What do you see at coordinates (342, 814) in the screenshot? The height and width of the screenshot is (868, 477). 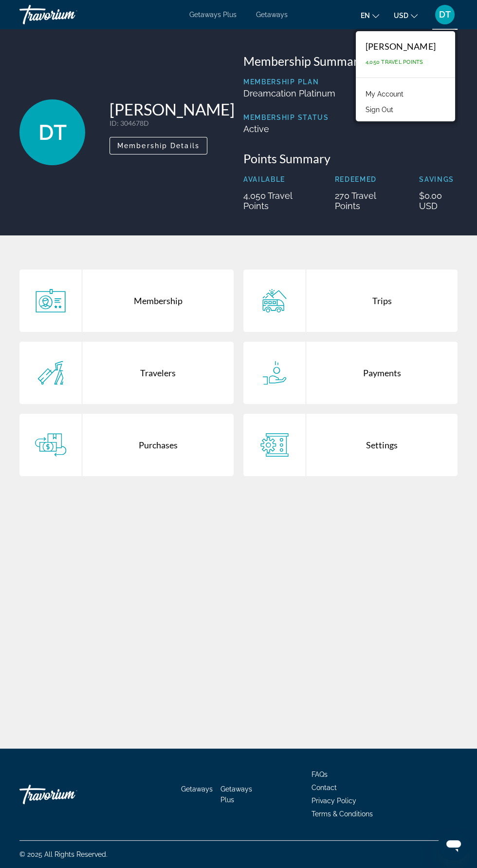 I see `a: Terms & Conditions` at bounding box center [342, 814].